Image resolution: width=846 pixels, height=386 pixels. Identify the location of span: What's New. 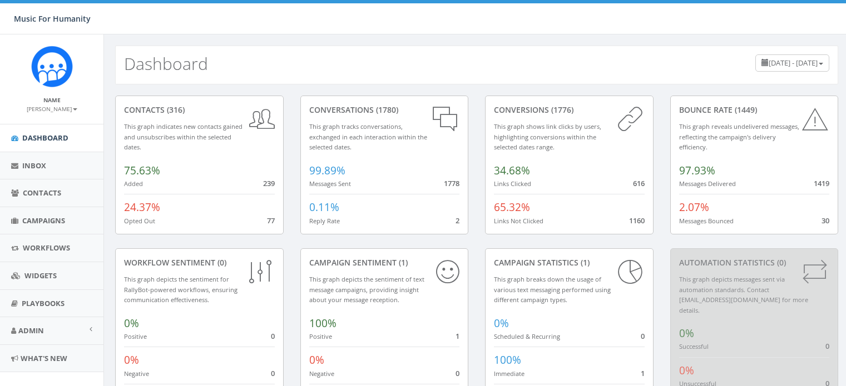
(44, 359).